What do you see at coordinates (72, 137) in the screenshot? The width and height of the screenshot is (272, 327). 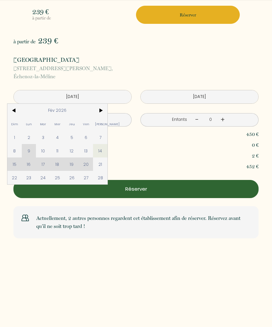 I see `span: 5` at bounding box center [72, 137].